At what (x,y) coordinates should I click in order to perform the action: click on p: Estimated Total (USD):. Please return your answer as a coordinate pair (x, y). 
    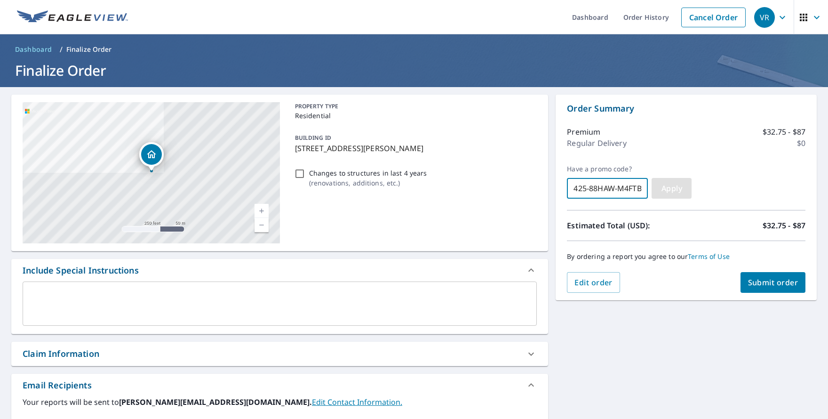
    Looking at the image, I should click on (626, 225).